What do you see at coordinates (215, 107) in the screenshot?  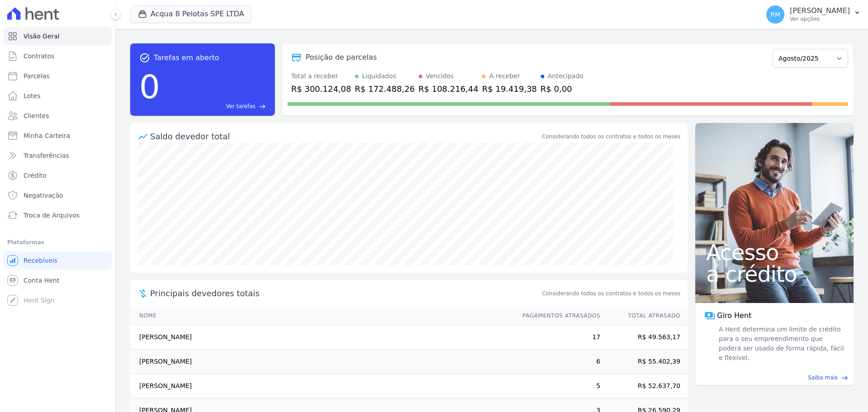 I see `a: Ver tarefas east` at bounding box center [215, 107].